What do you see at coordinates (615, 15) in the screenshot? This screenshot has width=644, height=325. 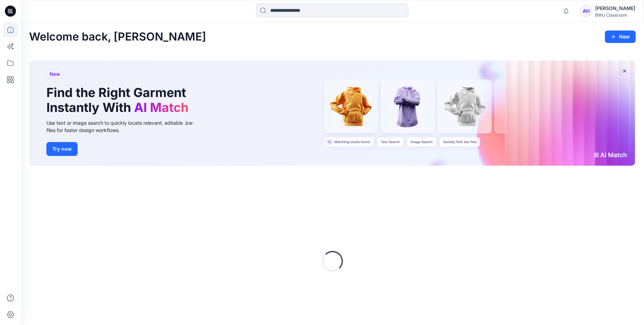 I see `div: BWU Classroom` at bounding box center [615, 15].